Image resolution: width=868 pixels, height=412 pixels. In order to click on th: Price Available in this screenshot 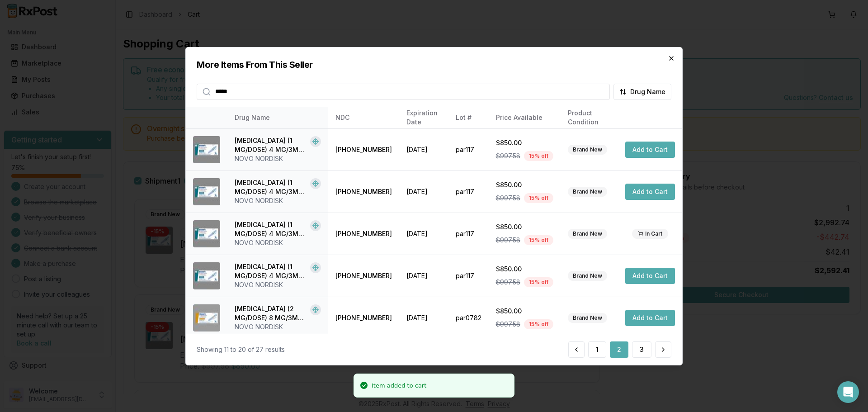, I will do `click(524, 118)`.